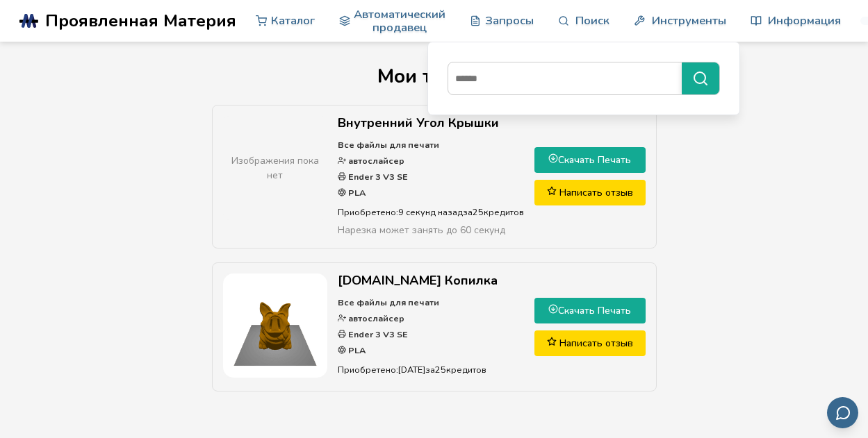  What do you see at coordinates (400, 21) in the screenshot?
I see `ya-tr-span: Автоматический продавец` at bounding box center [400, 21].